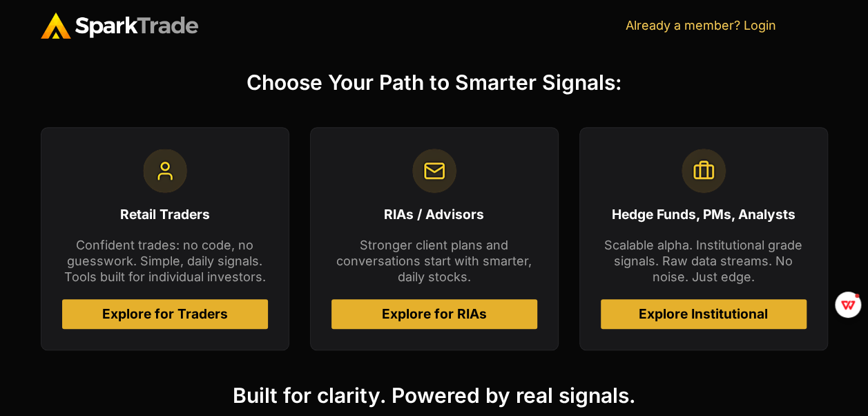 The width and height of the screenshot is (868, 416). What do you see at coordinates (703, 261) in the screenshot?
I see `p: Scalable alpha. Institutional grade signals. Raw data streams. No noise. Just edge.` at bounding box center [703, 261].